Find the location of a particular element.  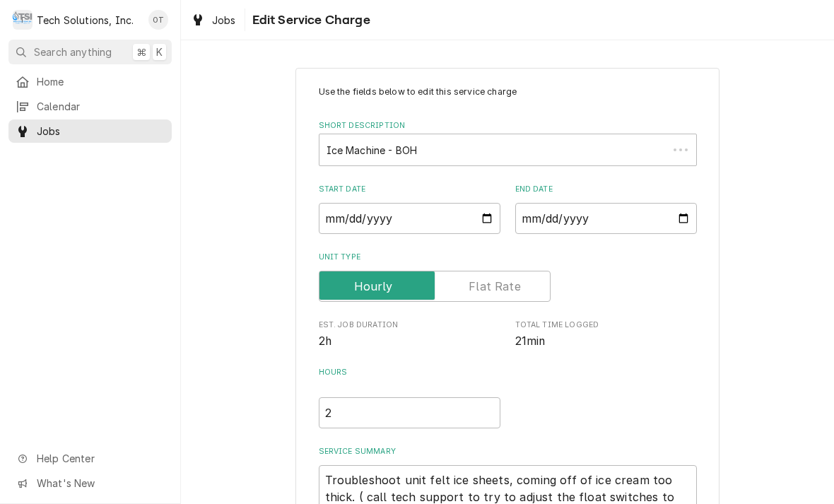

div: End Date is located at coordinates (606, 208).